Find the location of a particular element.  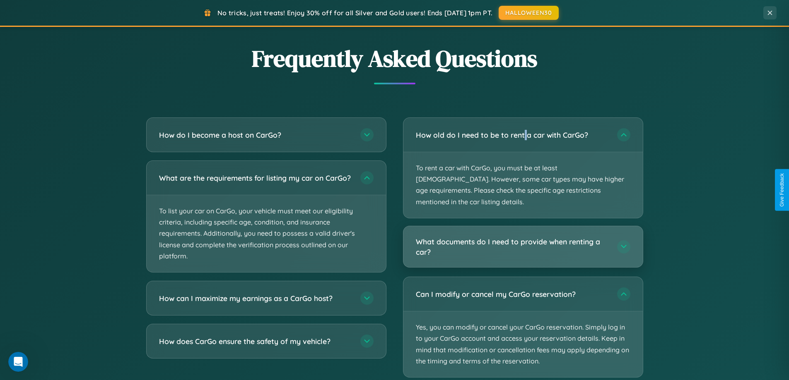

h3: What are the requirements for listing my car on CarGo? is located at coordinates (255, 178).